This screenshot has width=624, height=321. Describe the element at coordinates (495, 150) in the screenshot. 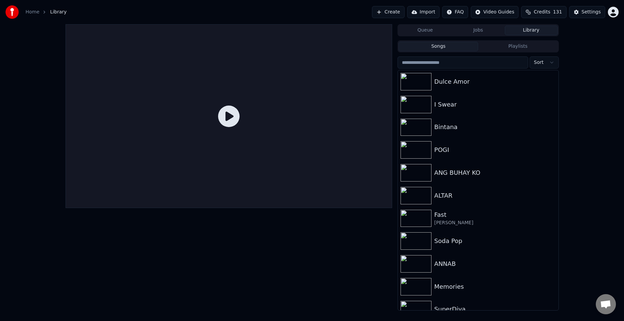

I see `div: POGI` at that location.